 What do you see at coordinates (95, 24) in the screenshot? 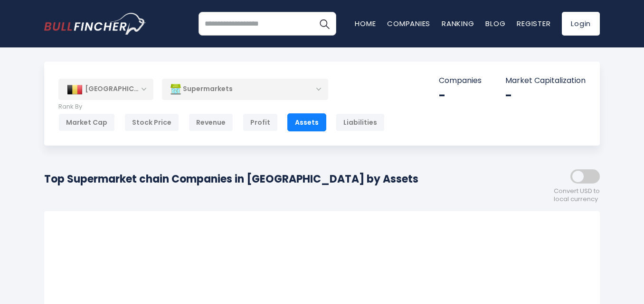
I see `a: Go to homepage` at bounding box center [95, 24].